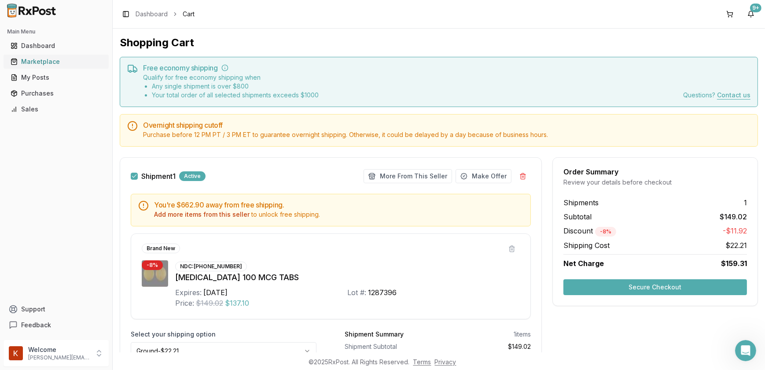 The height and width of the screenshot is (370, 765). I want to click on div: Brand New, so click(161, 248).